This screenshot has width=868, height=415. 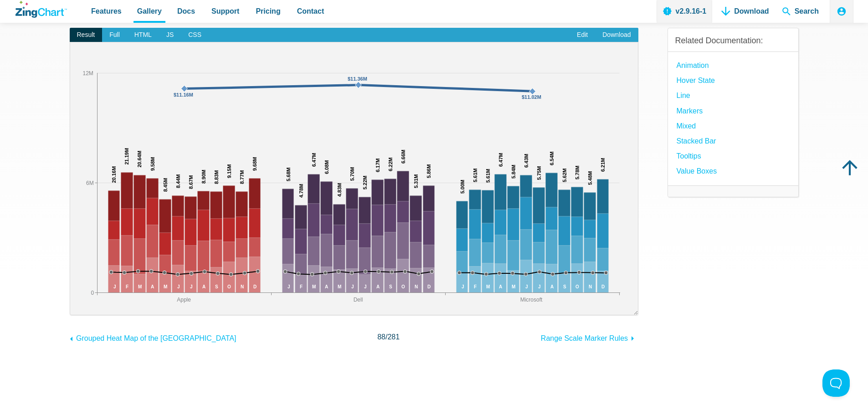 I want to click on a: Stacked Bar, so click(x=696, y=141).